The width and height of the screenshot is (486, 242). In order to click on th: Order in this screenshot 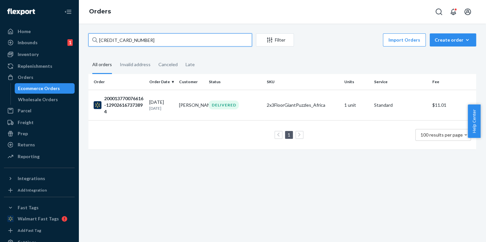, I will do `click(117, 82)`.